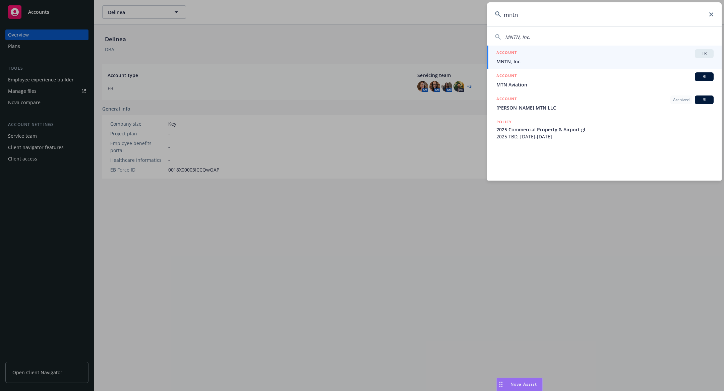  Describe the element at coordinates (704, 54) in the screenshot. I see `span: TR` at that location.